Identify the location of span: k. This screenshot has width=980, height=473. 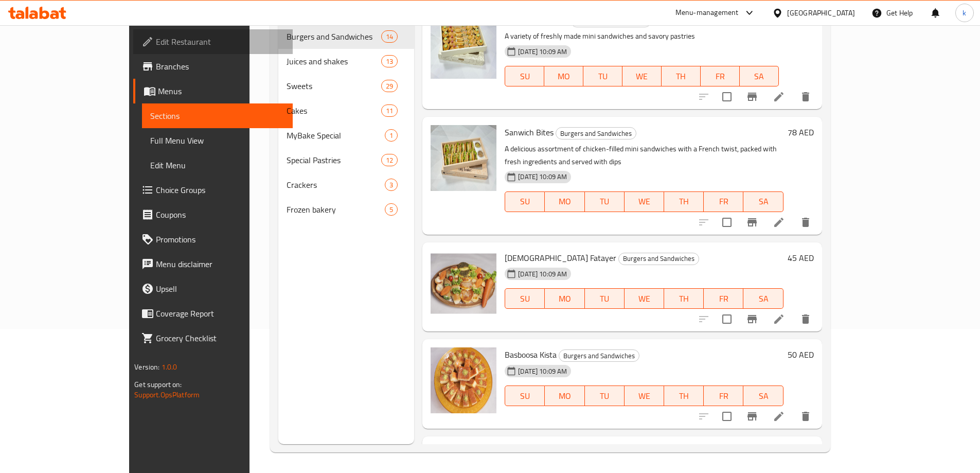
(964, 13).